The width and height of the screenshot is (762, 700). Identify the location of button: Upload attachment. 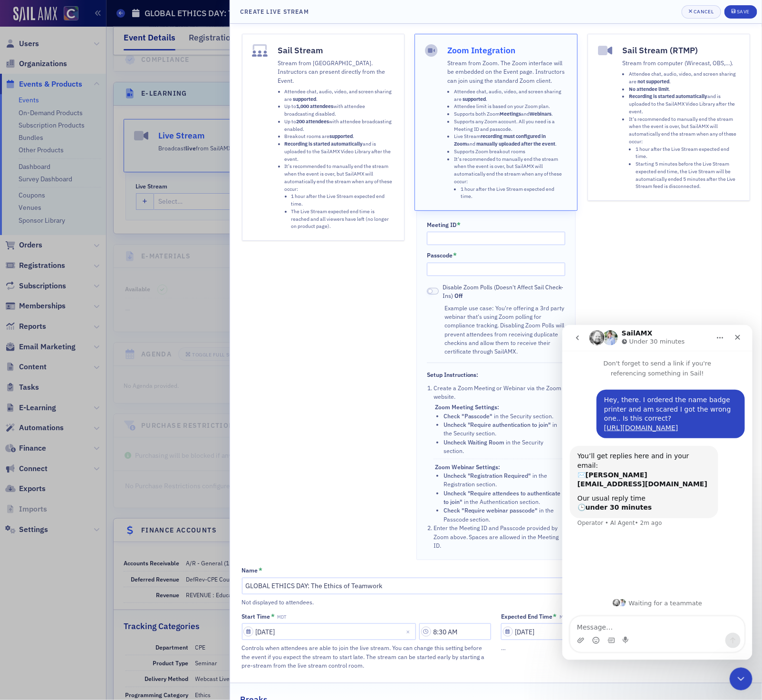
(19, 315).